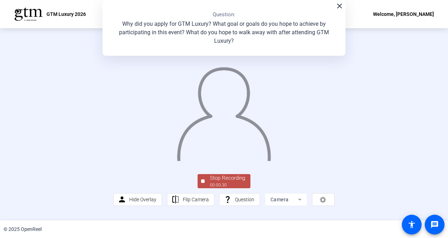 Image resolution: width=448 pixels, height=238 pixels. Describe the element at coordinates (228, 199) in the screenshot. I see `mat-icon: question_mark` at that location.